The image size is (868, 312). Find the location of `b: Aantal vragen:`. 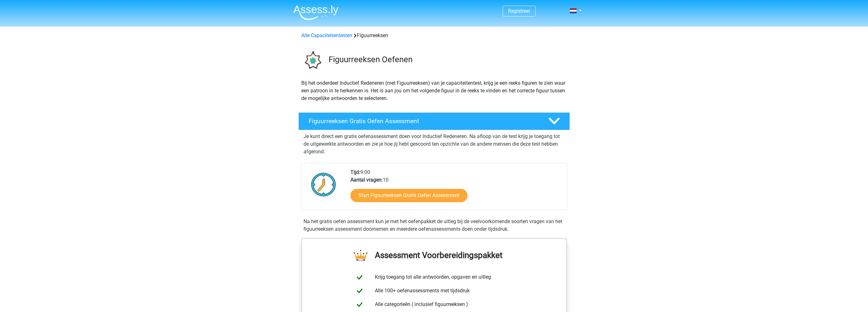

b: Aantal vragen: is located at coordinates (367, 180).